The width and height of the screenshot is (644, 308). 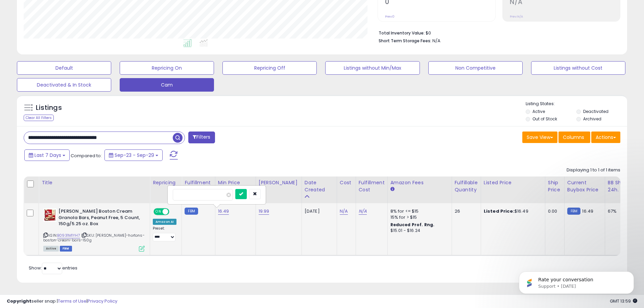 What do you see at coordinates (64, 68) in the screenshot?
I see `button: Default` at bounding box center [64, 68].